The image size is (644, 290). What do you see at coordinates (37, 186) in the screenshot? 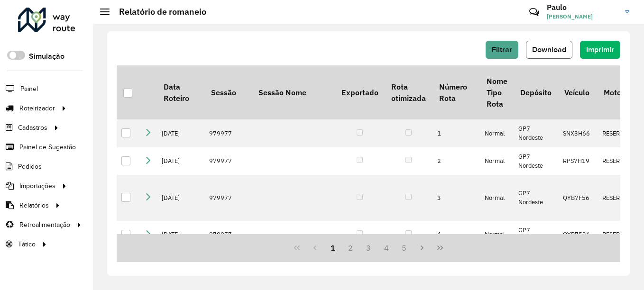
I see `span: Importações` at bounding box center [37, 186].